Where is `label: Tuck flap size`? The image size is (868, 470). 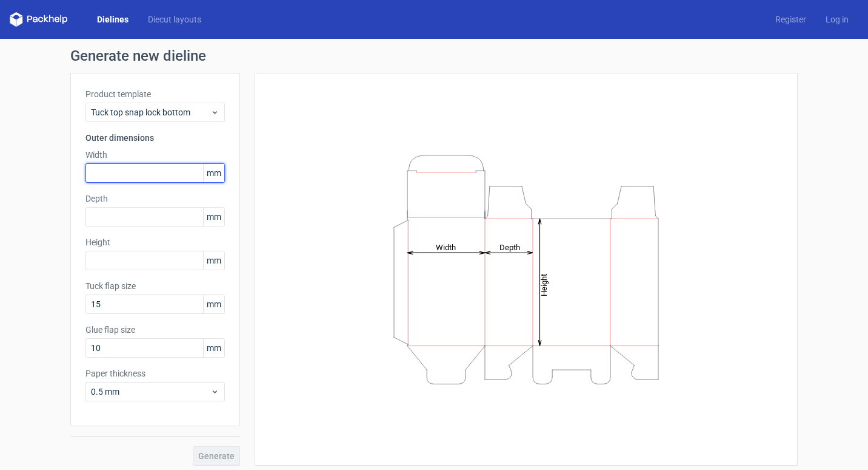 label: Tuck flap size is located at coordinates (156, 286).